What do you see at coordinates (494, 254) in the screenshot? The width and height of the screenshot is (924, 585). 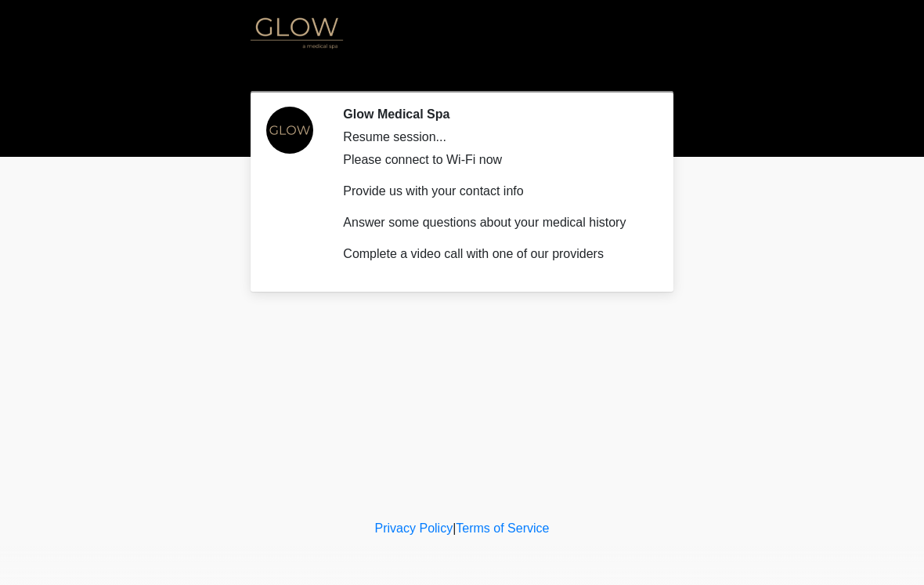 I see `p: Complete a video call with one of our providers` at bounding box center [494, 254].